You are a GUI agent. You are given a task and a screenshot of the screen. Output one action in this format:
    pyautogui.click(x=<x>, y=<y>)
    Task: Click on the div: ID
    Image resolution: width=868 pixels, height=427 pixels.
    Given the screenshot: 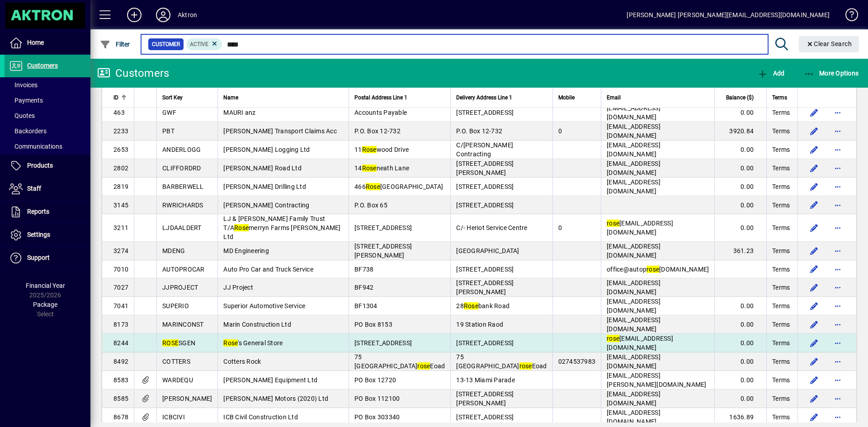 What is the action you would take?
    pyautogui.click(x=121, y=97)
    